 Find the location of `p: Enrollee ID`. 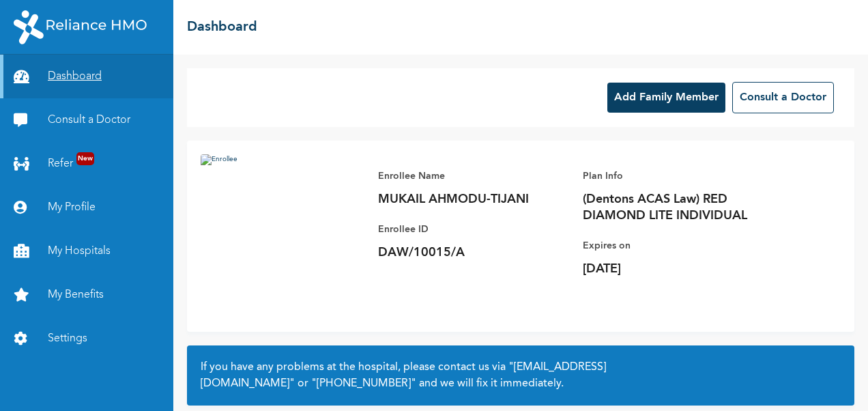

p: Enrollee ID is located at coordinates (474, 230).